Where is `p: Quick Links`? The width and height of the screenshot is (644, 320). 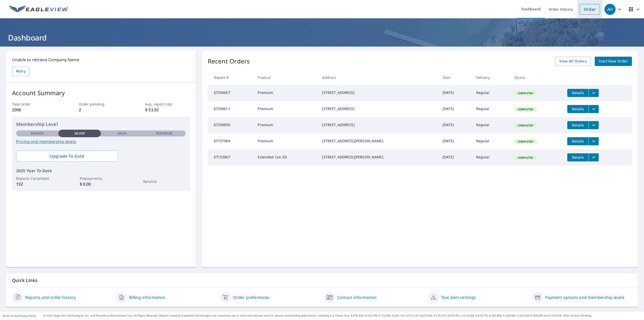 p: Quick Links is located at coordinates (322, 280).